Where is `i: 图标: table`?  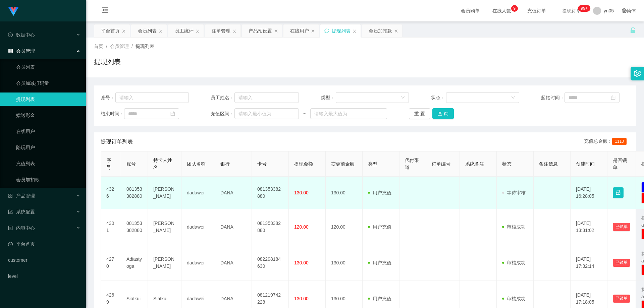 i: 图标: table is located at coordinates (10, 51).